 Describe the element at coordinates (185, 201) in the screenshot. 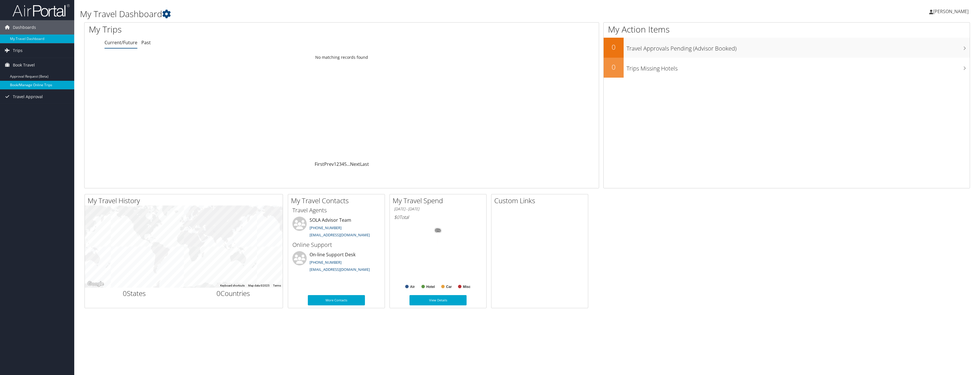

I see `h2: My Travel History` at that location.